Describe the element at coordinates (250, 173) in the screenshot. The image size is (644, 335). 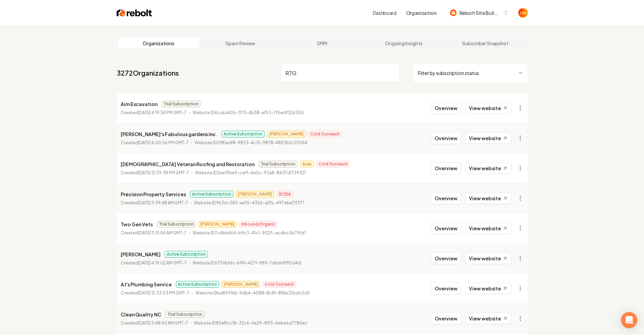
I see `p: Website ID 2eef9be9-cef1-4e0c-93a8-8437d1739321` at that location.